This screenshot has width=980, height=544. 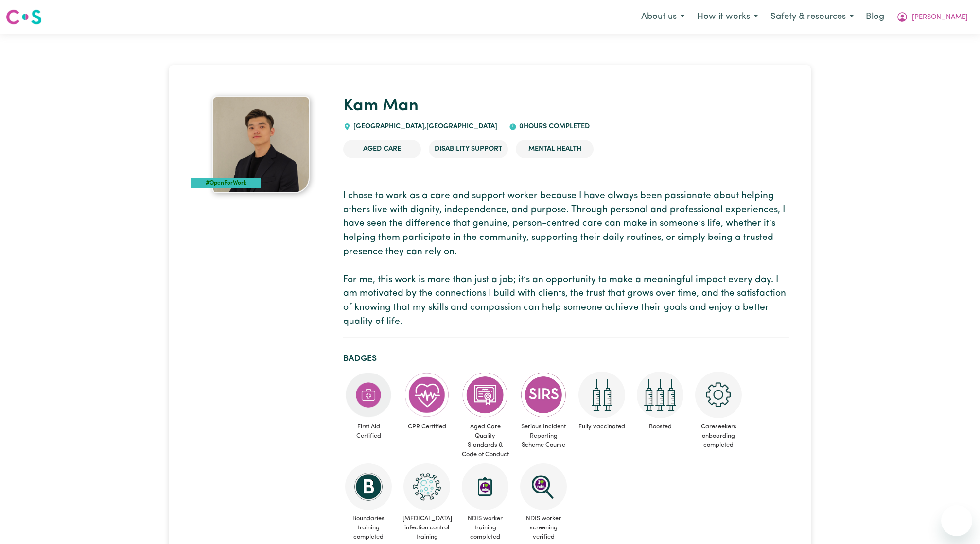 I want to click on img: NDIS Worker Screening Verified, so click(x=543, y=486).